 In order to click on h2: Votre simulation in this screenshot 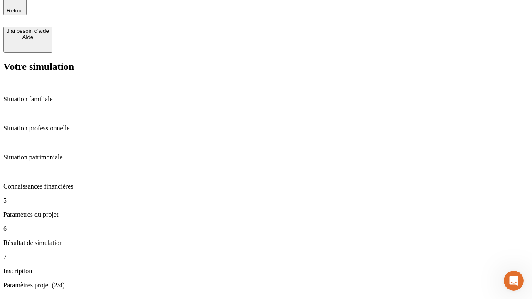, I will do `click(266, 67)`.